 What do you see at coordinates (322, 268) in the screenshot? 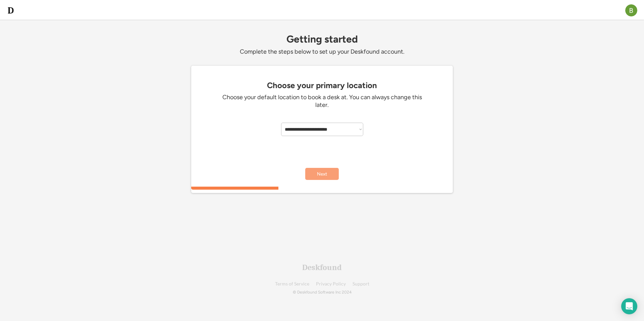
I see `div: Deskfound` at bounding box center [322, 268].